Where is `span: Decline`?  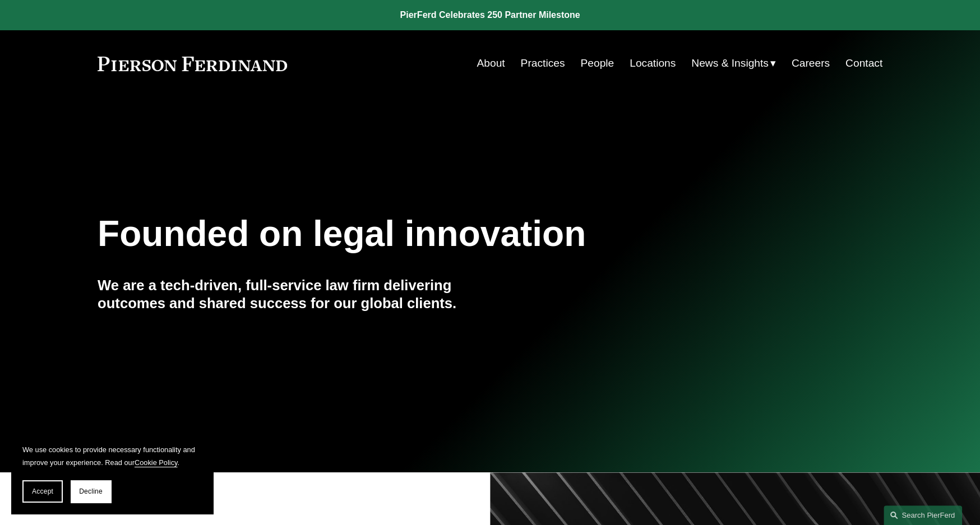 span: Decline is located at coordinates (91, 491).